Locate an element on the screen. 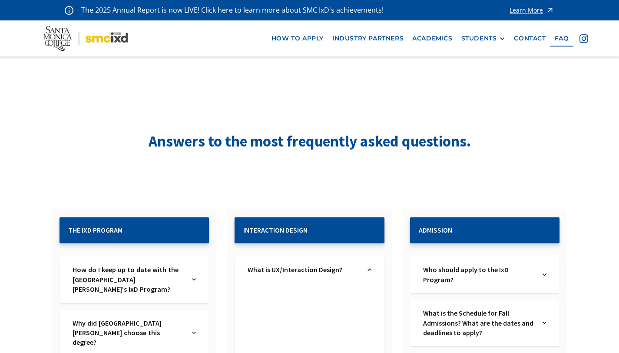 The image size is (619, 353). h1: Answers to the most frequently asked questions. is located at coordinates (310, 141).